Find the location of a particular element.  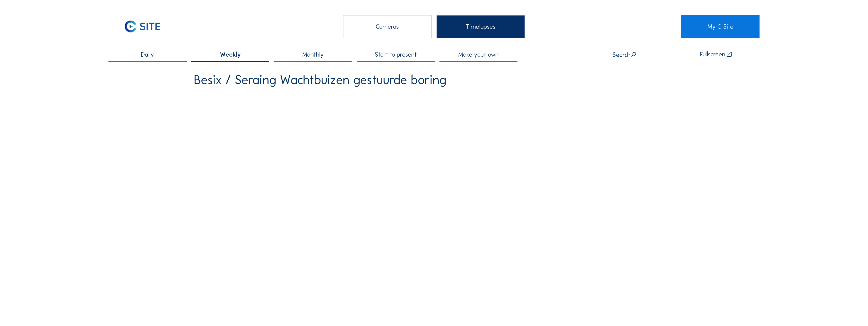

span: Monthly is located at coordinates (313, 54).